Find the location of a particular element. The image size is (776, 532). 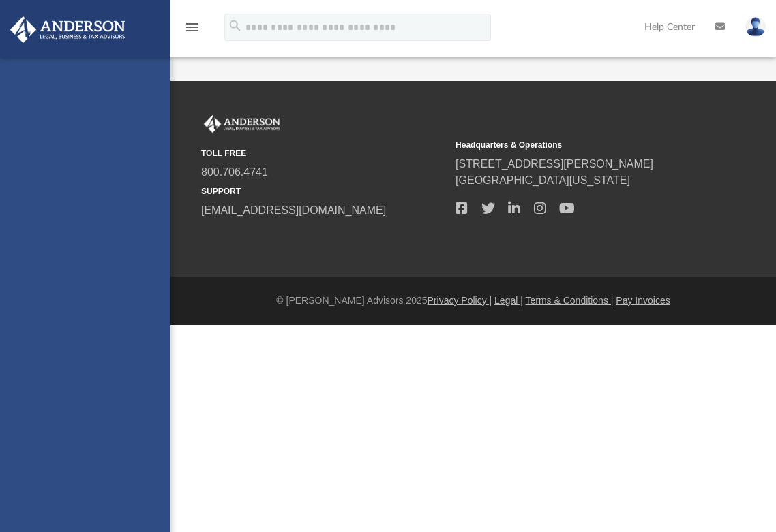

i: menu is located at coordinates (192, 28).